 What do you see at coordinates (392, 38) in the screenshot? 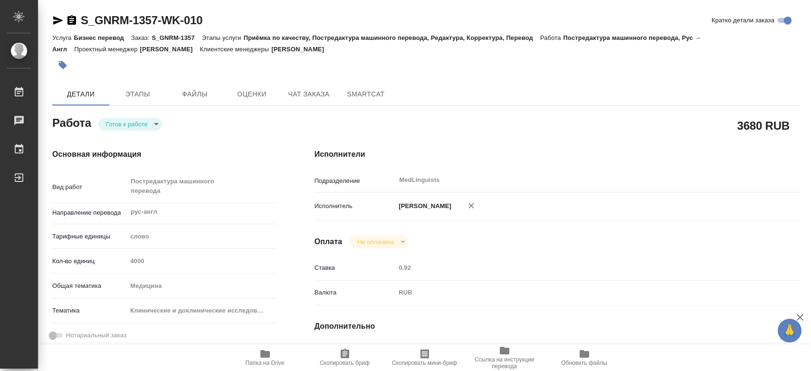
I see `p: Приёмка по качеству, Постредактура машинного перевода, Редактура, Корректура, Перевод` at bounding box center [392, 38].